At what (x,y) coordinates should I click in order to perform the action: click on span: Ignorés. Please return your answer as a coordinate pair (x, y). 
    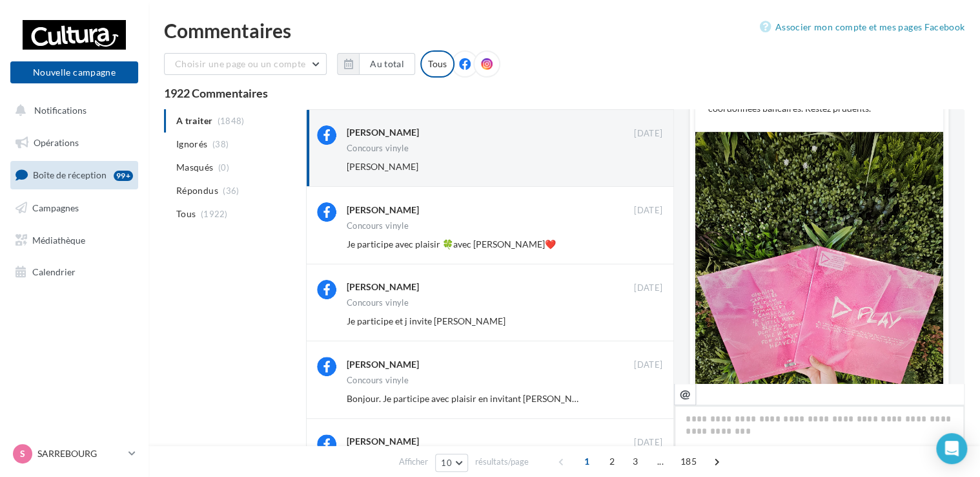
    Looking at the image, I should click on (192, 144).